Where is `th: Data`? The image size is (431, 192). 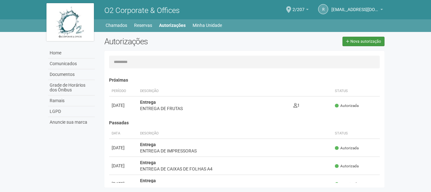
th: Data is located at coordinates (123, 133).